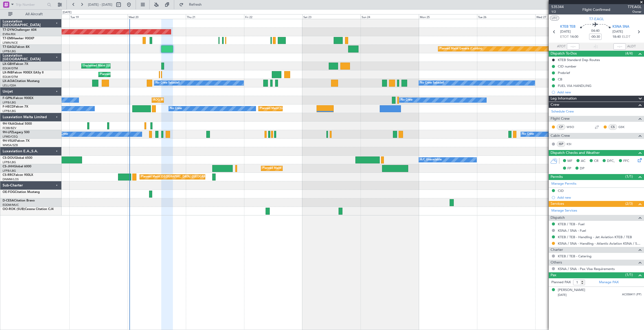 Image resolution: width=644 pixels, height=330 pixels. I want to click on a: KSI, so click(572, 144).